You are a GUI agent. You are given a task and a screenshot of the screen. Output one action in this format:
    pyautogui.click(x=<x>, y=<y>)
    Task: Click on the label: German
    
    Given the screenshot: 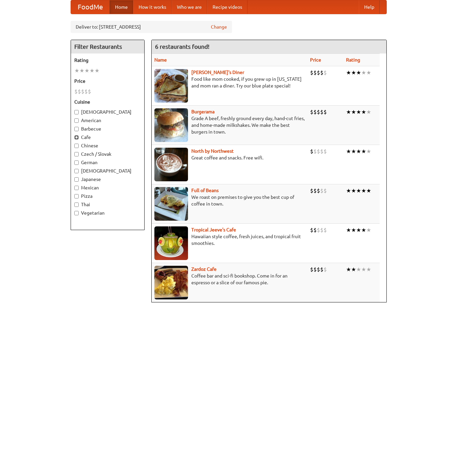 What is the action you would take?
    pyautogui.click(x=107, y=163)
    